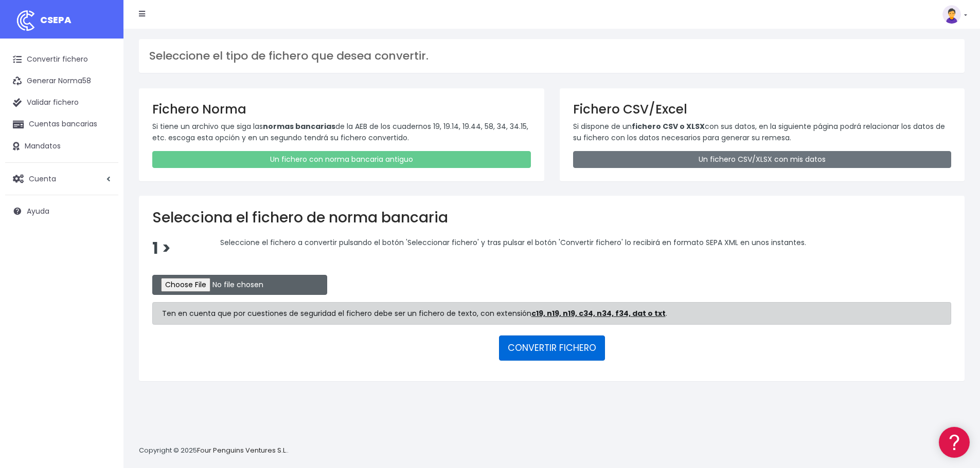 Image resolution: width=980 pixels, height=468 pixels. Describe the element at coordinates (341, 132) in the screenshot. I see `p: Si tiene un archivo que siga las de la AEB de los cuadernos 19, 19.14, 19.44, 58, 34, 34.15, etc....` at that location.